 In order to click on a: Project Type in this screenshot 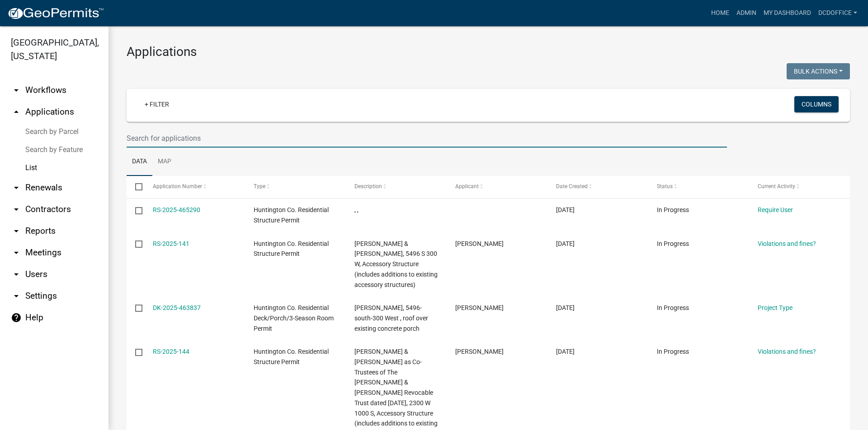, I will do `click(774, 308)`.